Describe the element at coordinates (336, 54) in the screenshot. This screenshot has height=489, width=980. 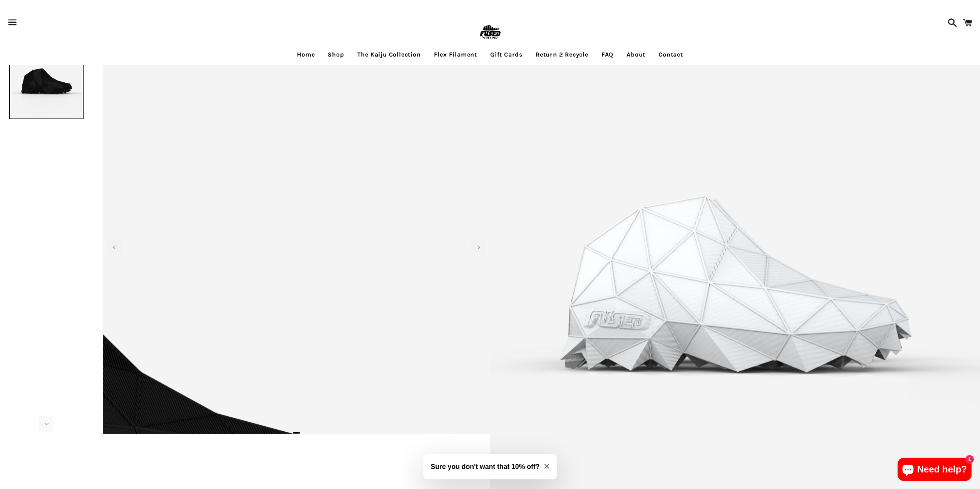
I see `a: Shop` at that location.